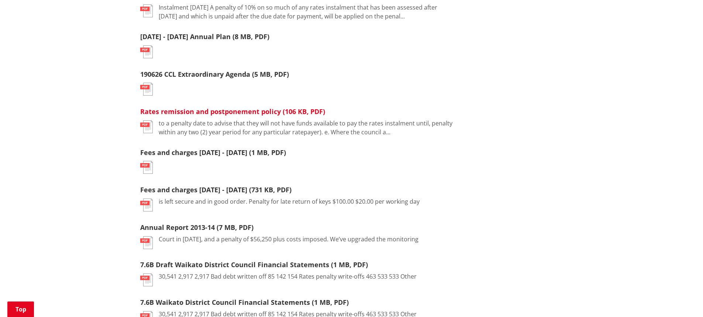 The height and width of the screenshot is (317, 703). I want to click on p: 30,541 2,917 2,917 Bad debt written off 85 142 154 Rates penalty write-offs 463 533 533 Other, so click(288, 277).